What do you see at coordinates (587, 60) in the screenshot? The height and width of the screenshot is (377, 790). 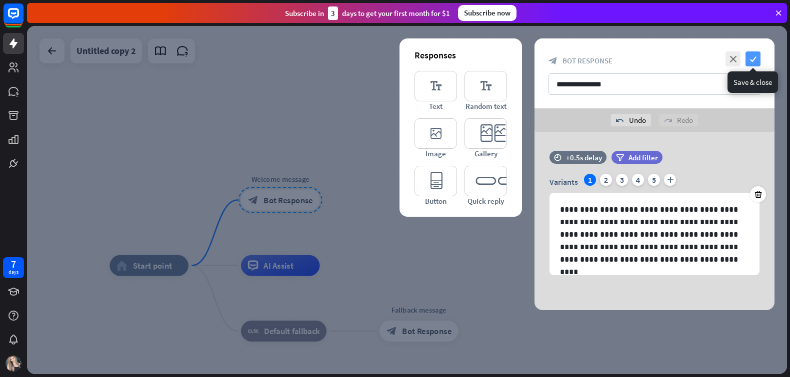 I see `span: Bot Response` at bounding box center [587, 60].